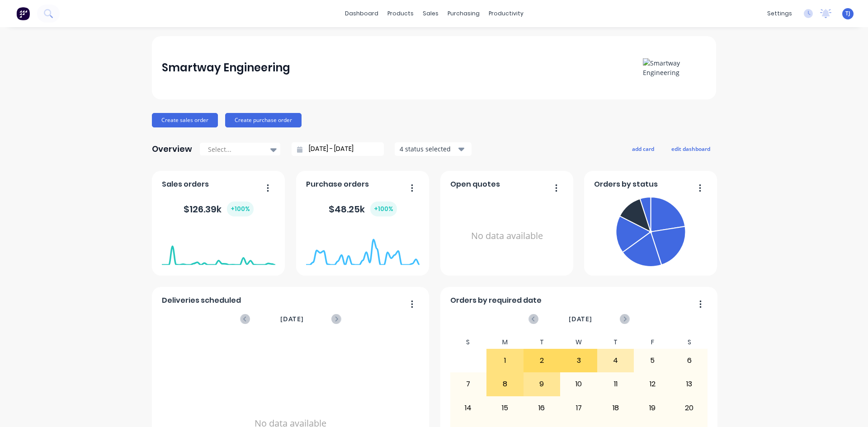 Image resolution: width=868 pixels, height=427 pixels. I want to click on div: M, so click(505, 342).